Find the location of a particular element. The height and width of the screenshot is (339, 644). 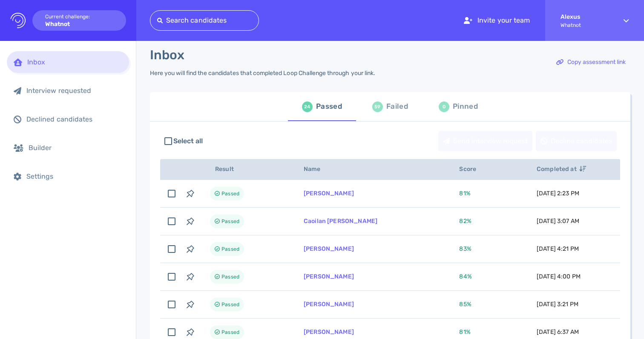

div: Decline candidates is located at coordinates (576, 141).